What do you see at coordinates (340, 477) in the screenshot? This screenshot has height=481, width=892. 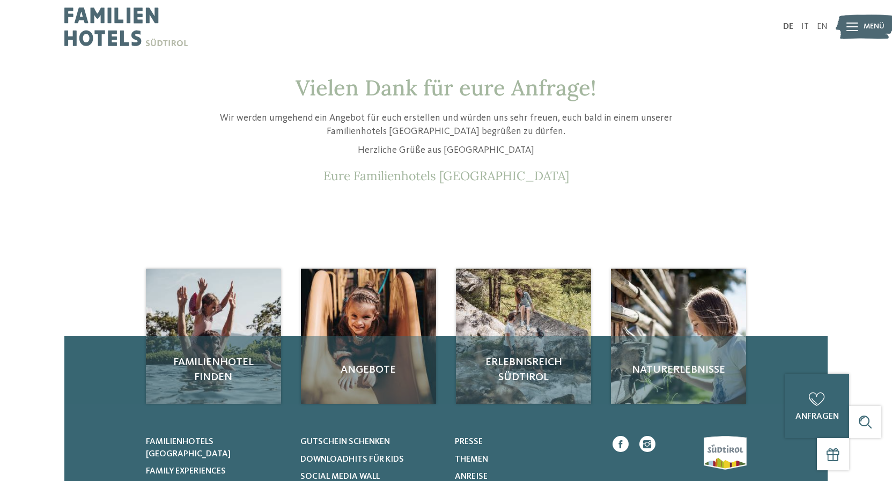 I see `span: Social Media Wall` at bounding box center [340, 477].